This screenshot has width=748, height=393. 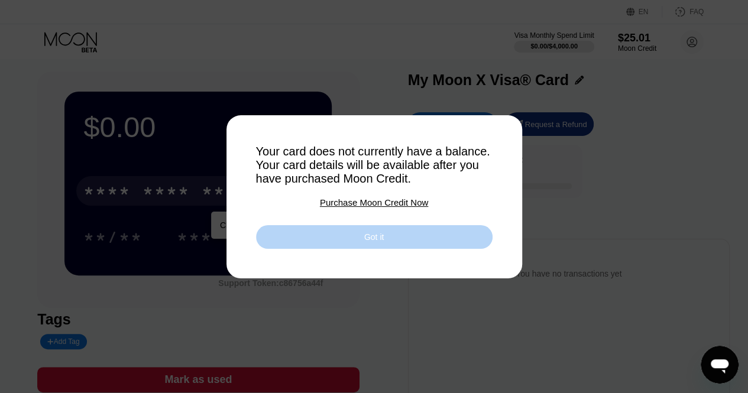 What do you see at coordinates (374, 165) in the screenshot?
I see `div: Your card does not currently have a balance. Your card details will be available after you have p...` at bounding box center [374, 165].